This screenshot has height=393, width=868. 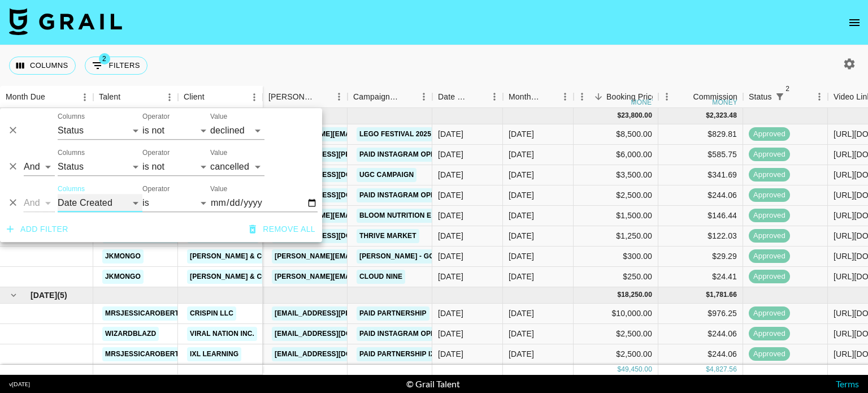 I want to click on a: Viral Nation Inc., so click(x=222, y=334).